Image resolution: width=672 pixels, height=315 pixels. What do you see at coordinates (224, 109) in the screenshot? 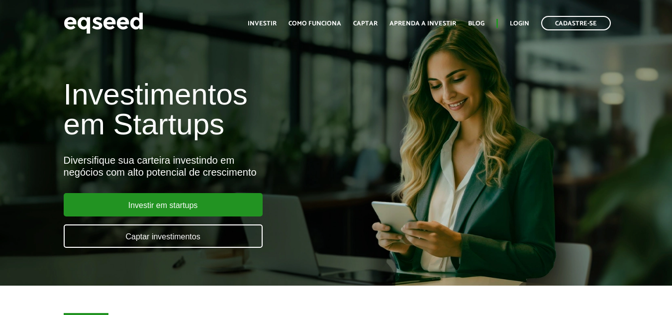
I see `h1: Investimentos em Startups` at bounding box center [224, 109].